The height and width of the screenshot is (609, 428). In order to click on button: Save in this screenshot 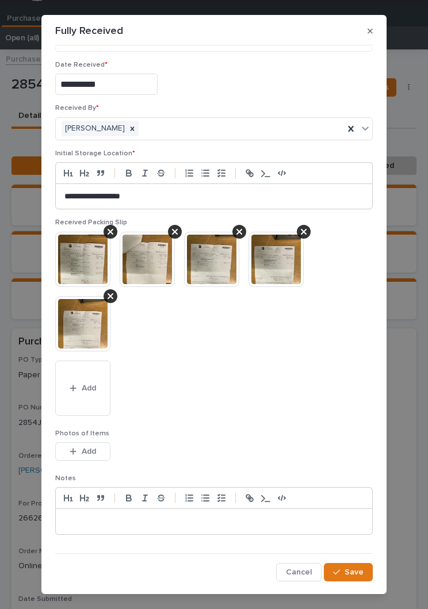, I will do `click(348, 572)`.